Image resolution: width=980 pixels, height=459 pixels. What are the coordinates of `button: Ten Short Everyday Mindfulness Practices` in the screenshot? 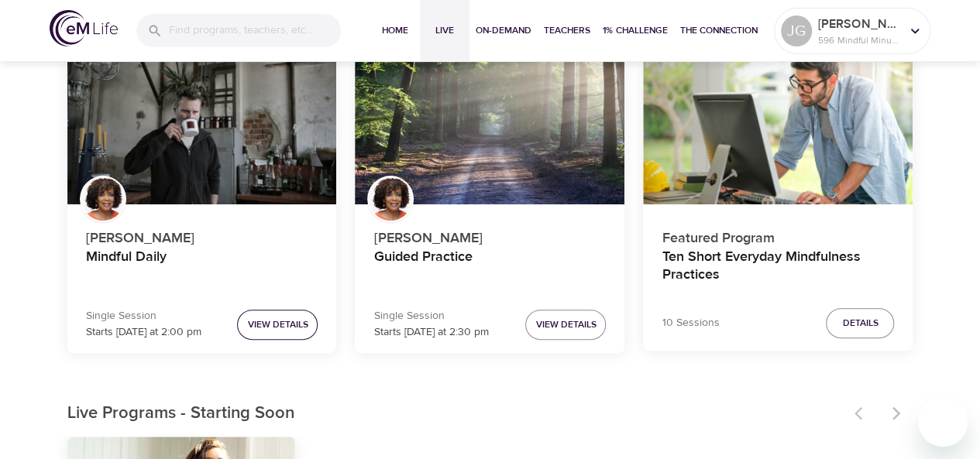 It's located at (778, 130).